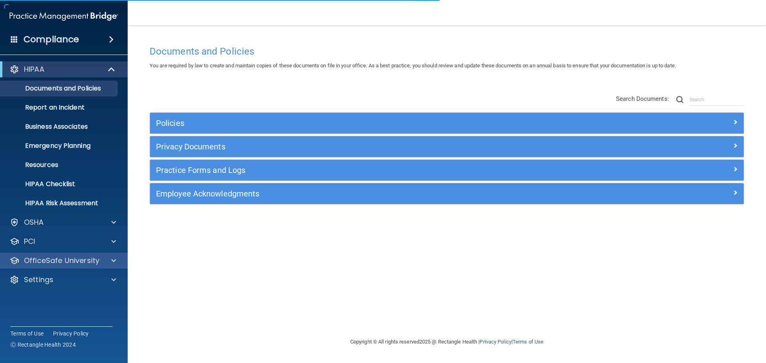 This screenshot has height=363, width=766. What do you see at coordinates (642, 99) in the screenshot?
I see `span: Search Documents:` at bounding box center [642, 99].